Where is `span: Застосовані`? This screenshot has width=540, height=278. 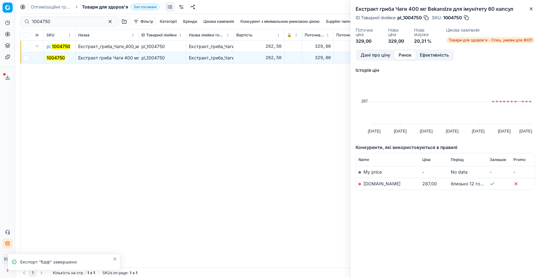
span: Застосовані is located at coordinates (145, 7).